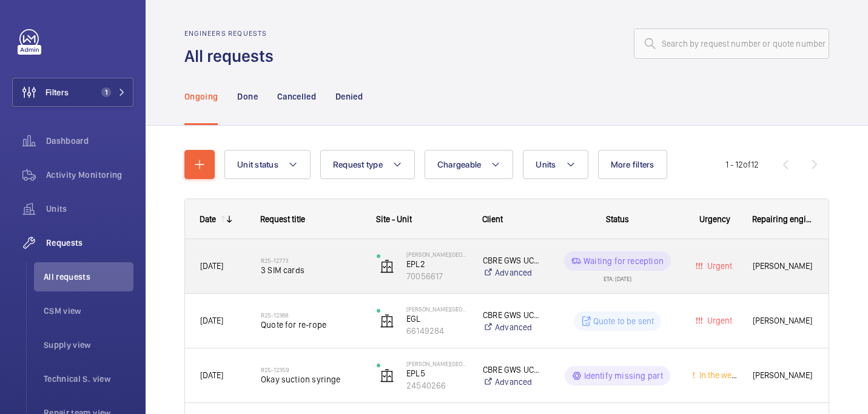 The width and height of the screenshot is (868, 414). Describe the element at coordinates (90, 175) in the screenshot. I see `span: Activity Monitoring` at that location.